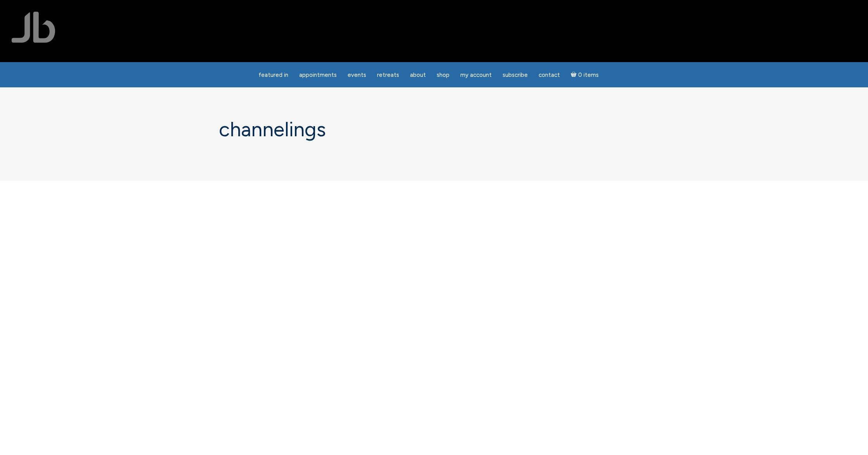 The height and width of the screenshot is (455, 868). I want to click on a: featured in, so click(273, 75).